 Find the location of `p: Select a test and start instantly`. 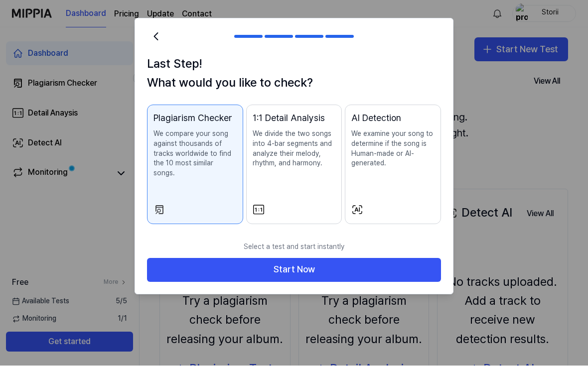

p: Select a test and start instantly is located at coordinates (294, 247).